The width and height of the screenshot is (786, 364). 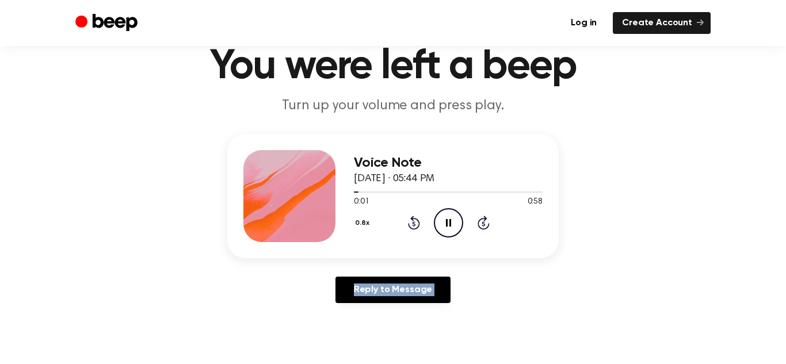 What do you see at coordinates (393, 290) in the screenshot?
I see `a: Reply to Message` at bounding box center [393, 290].